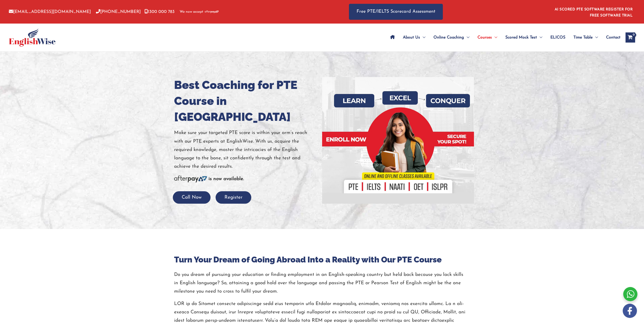  I want to click on img: cropped-ew-logo, so click(32, 37).